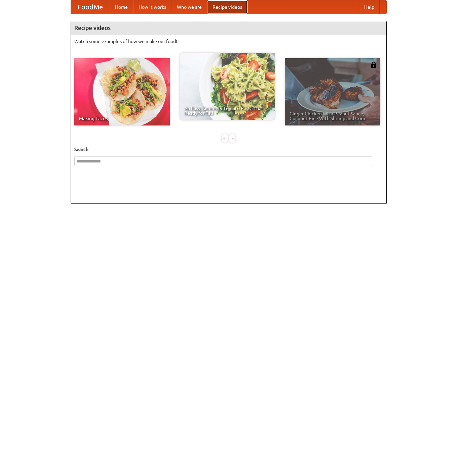  I want to click on a: Home, so click(121, 7).